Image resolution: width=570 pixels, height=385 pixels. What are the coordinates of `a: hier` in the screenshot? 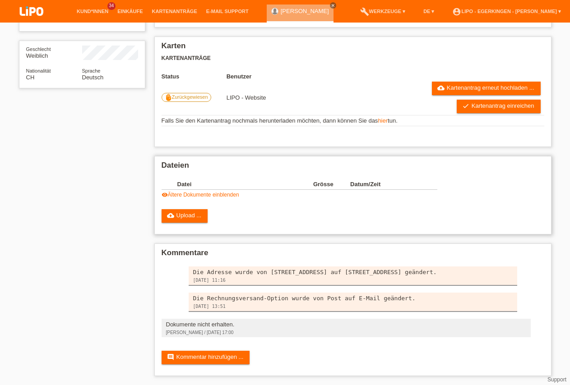 It's located at (382, 120).